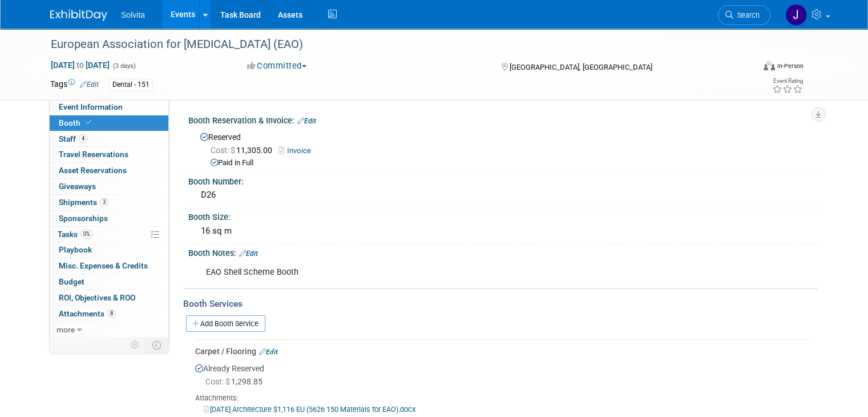 This screenshot has width=868, height=417. Describe the element at coordinates (503, 119) in the screenshot. I see `div: Booth Reservation & Invoice:` at that location.